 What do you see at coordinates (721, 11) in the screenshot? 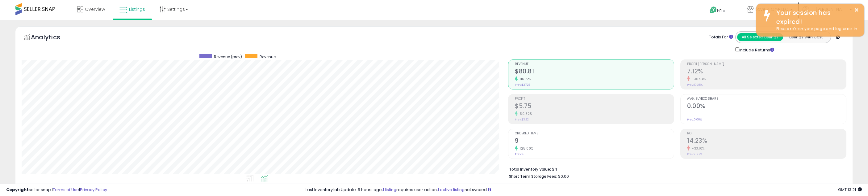
I see `a: Help` at bounding box center [721, 11].